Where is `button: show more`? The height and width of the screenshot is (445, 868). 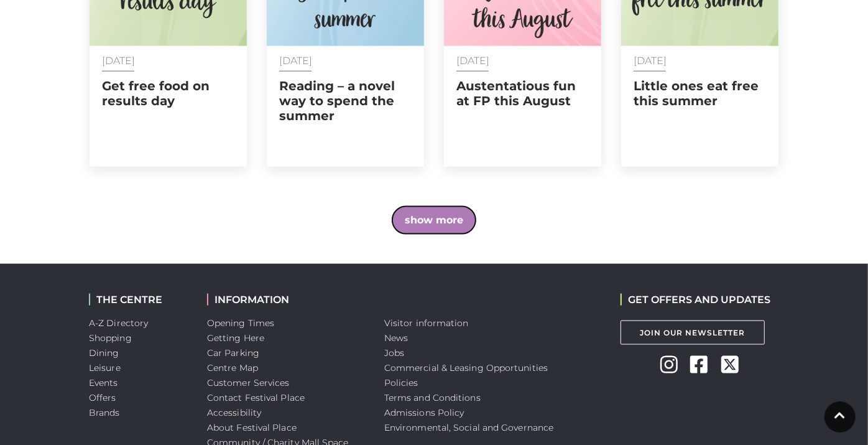 button: show more is located at coordinates (434, 220).